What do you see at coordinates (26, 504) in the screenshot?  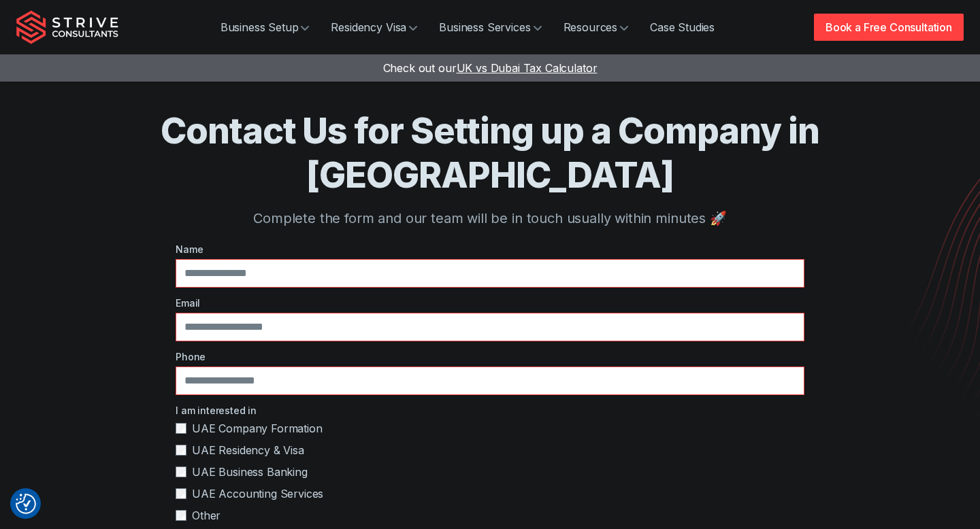 I see `button: Consent Preferences` at bounding box center [26, 504].